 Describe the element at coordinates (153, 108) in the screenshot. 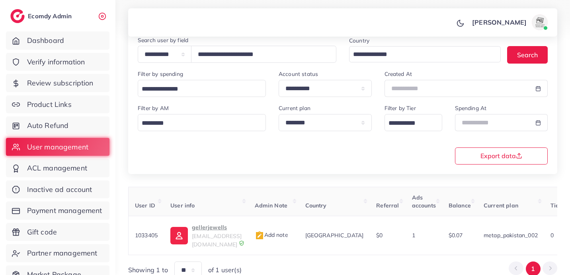

I see `label: Filter by AM` at that location.